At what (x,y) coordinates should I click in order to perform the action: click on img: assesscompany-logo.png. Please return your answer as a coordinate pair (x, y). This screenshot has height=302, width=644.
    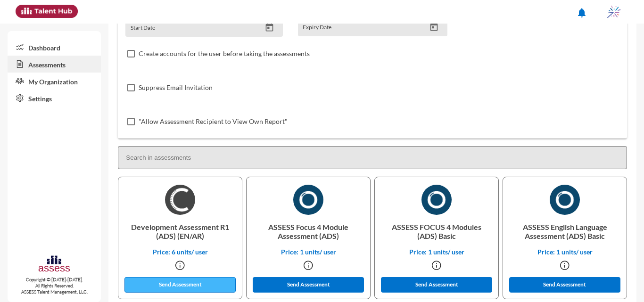
    Looking at the image, I should click on (53, 264).